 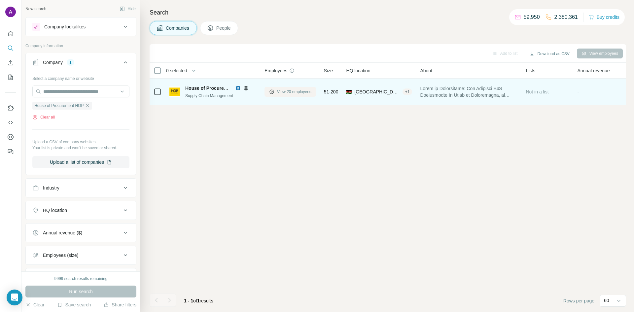 What do you see at coordinates (358, 71) in the screenshot?
I see `span: HQ location` at bounding box center [358, 71].